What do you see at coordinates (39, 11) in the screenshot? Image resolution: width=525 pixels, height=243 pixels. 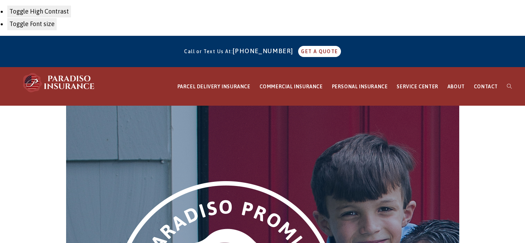 I see `span: Toggle High Contrast` at bounding box center [39, 11].